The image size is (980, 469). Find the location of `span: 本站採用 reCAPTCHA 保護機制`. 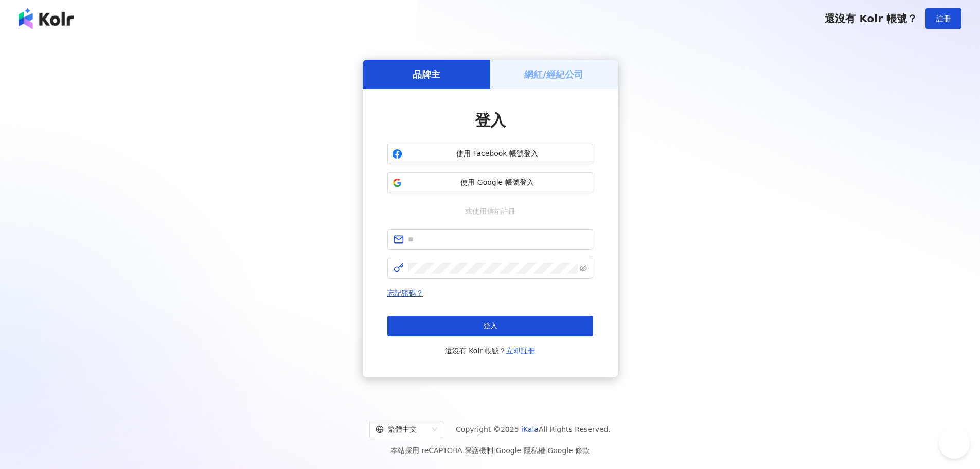

span: 本站採用 reCAPTCHA 保護機制 is located at coordinates (490, 450).